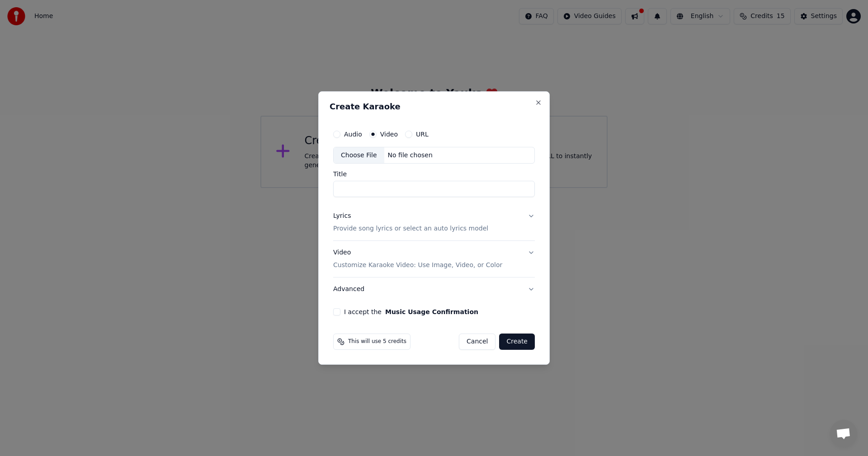 The image size is (868, 456). Describe the element at coordinates (377, 342) in the screenshot. I see `span: This will use 5 credits` at that location.